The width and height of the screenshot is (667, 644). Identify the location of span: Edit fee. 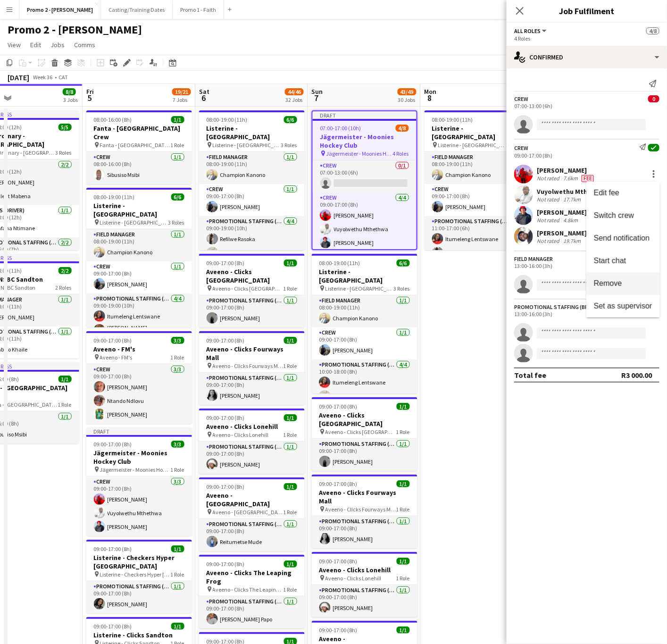
(607, 192).